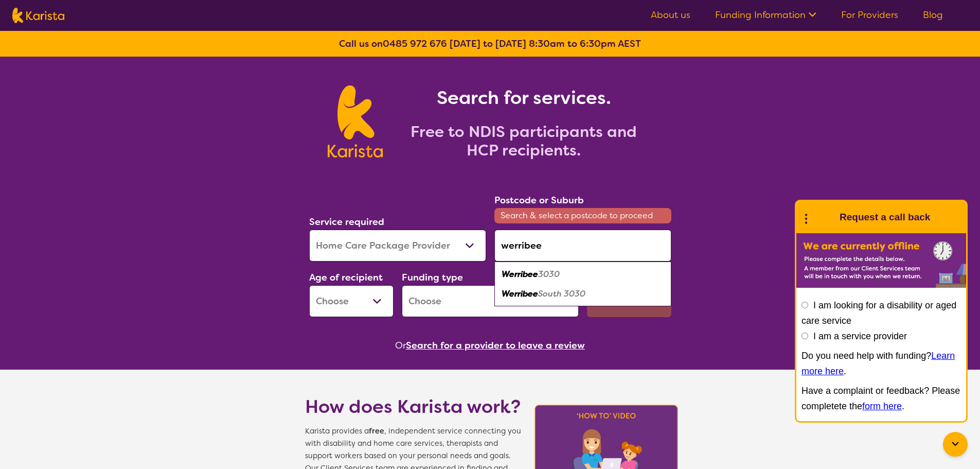  I want to click on a: Funding Information, so click(765, 15).